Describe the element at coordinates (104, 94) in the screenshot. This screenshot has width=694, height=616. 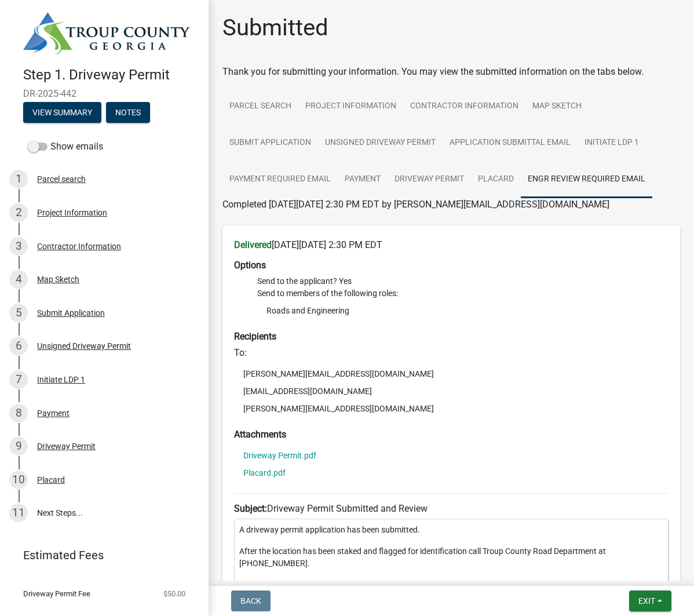
I see `span: DR-2025-442` at that location.